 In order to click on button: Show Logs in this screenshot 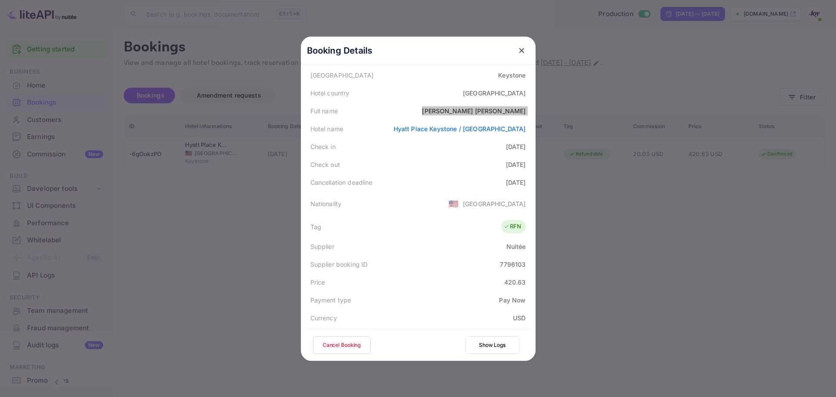, I will do `click(492, 345)`.